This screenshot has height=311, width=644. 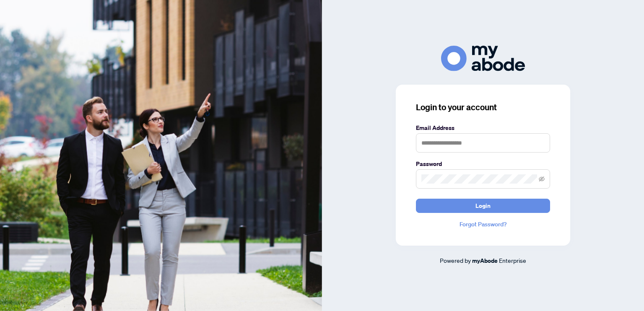 What do you see at coordinates (483, 107) in the screenshot?
I see `h3: Login to your account` at bounding box center [483, 107].